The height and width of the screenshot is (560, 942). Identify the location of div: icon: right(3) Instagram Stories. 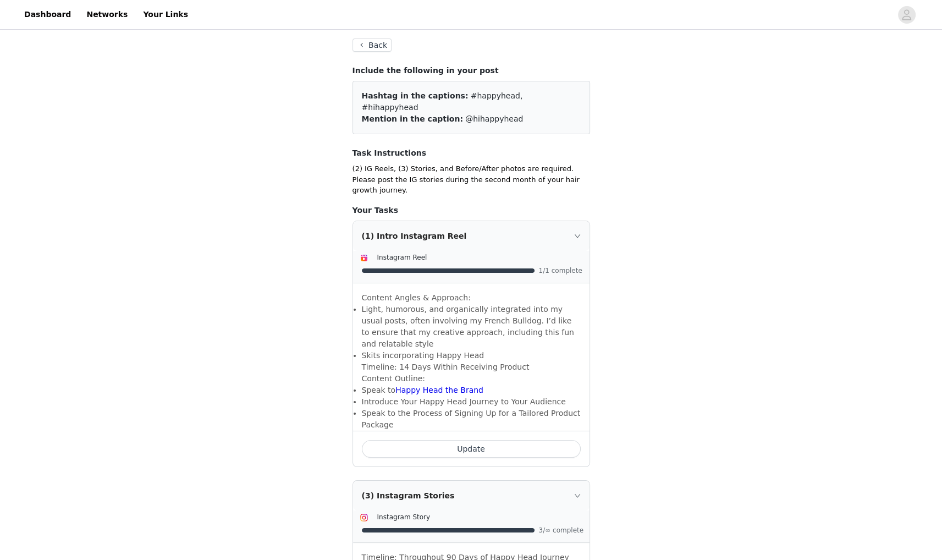
(471, 496).